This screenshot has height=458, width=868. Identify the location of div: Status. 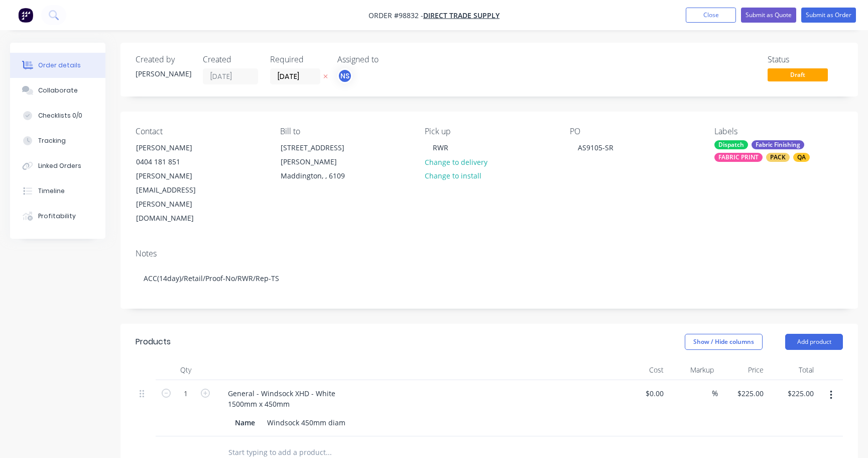
(805, 59).